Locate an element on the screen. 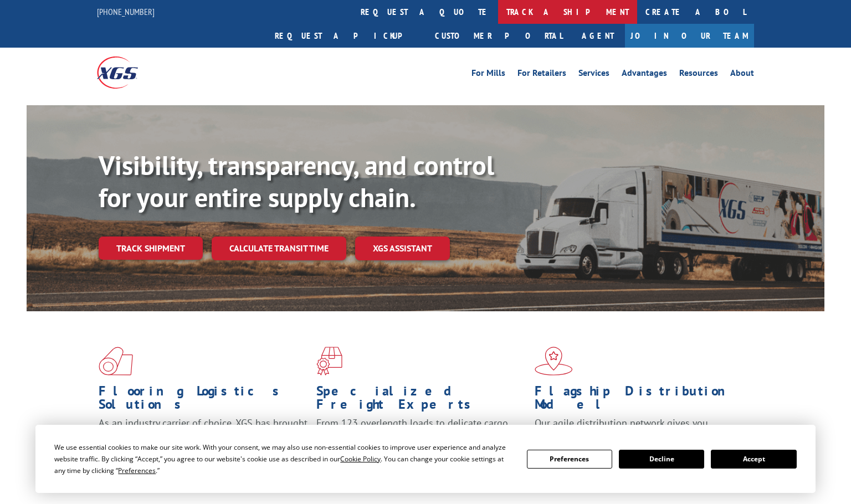  b: Visibility, transparency, and control for your entire supply chain. is located at coordinates (297, 181).